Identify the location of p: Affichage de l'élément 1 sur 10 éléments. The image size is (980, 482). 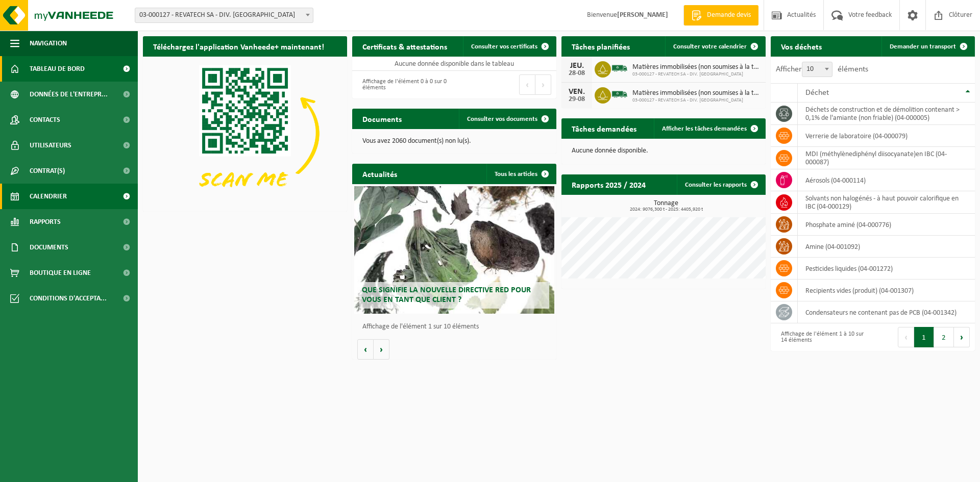
(457, 327).